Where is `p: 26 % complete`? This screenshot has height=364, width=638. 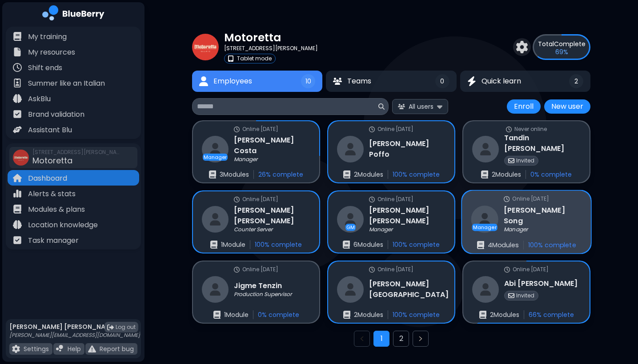 p: 26 % complete is located at coordinates (280, 175).